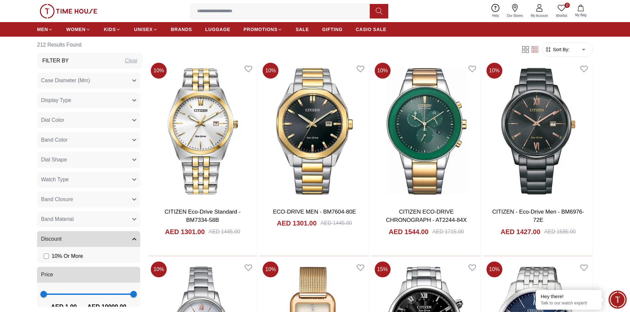 The width and height of the screenshot is (630, 312). I want to click on span: MEN, so click(42, 29).